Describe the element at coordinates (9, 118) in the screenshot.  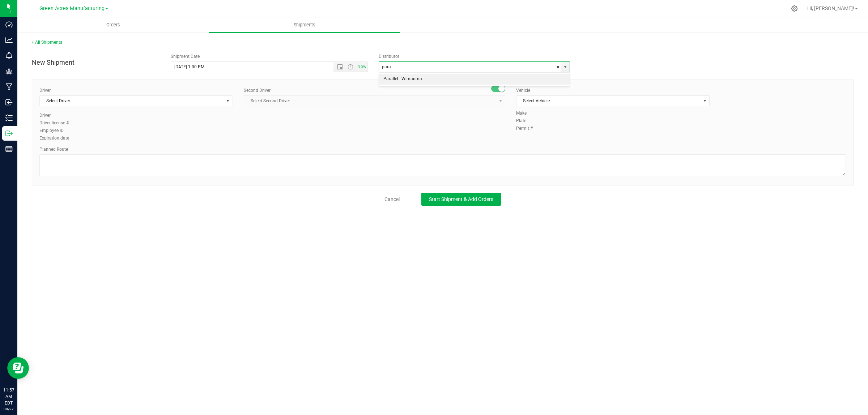
I see `inline-svg: Inventory` at that location.